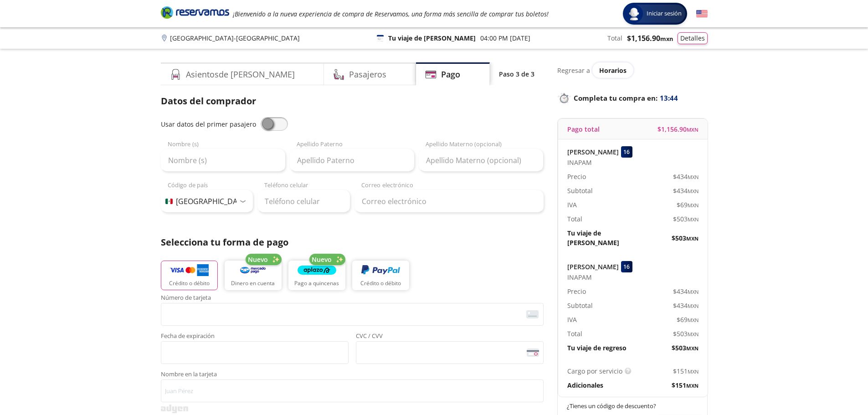 This screenshot has height=415, width=868. Describe the element at coordinates (316, 275) in the screenshot. I see `button: Pago a quincenas` at that location.